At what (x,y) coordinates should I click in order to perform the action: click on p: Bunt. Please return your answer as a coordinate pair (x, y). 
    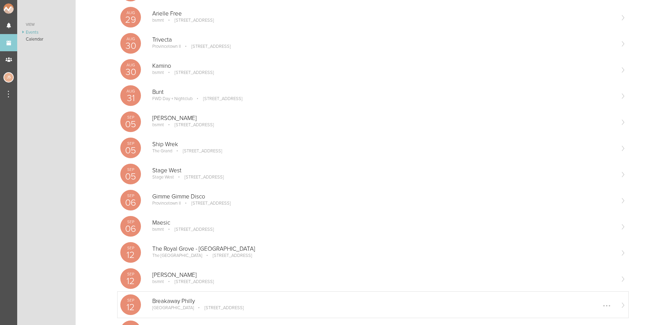
    Looking at the image, I should click on (384, 92).